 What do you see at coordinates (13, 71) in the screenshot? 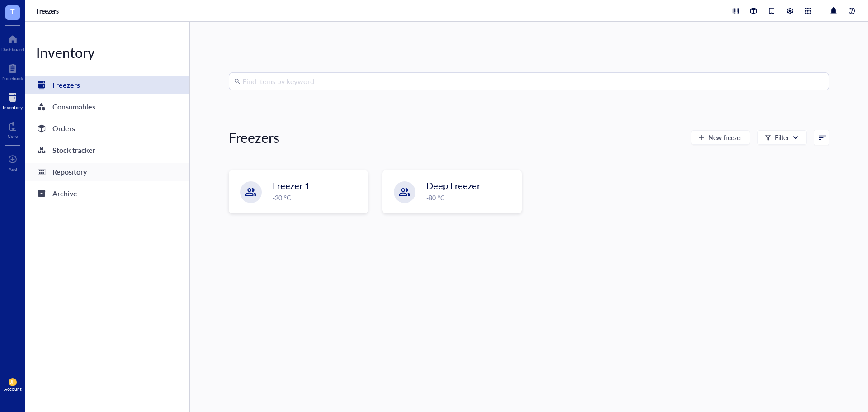
I see `a: Notebook` at bounding box center [13, 71].